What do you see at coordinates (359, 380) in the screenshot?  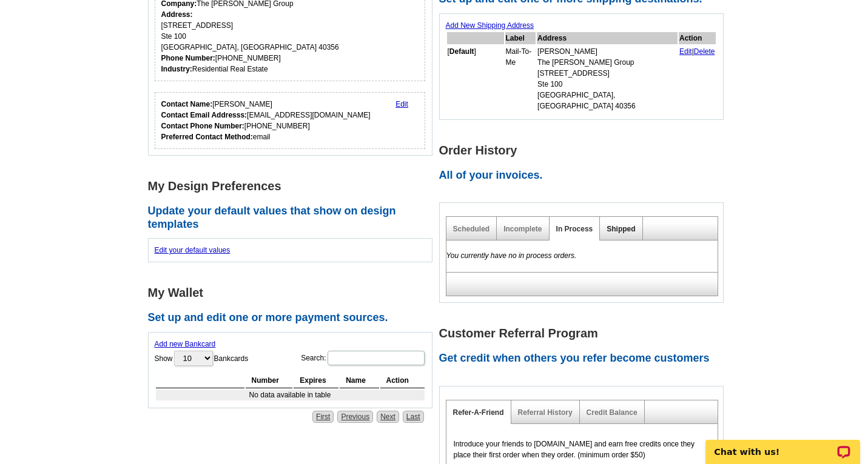 I see `th: Name` at bounding box center [359, 380].